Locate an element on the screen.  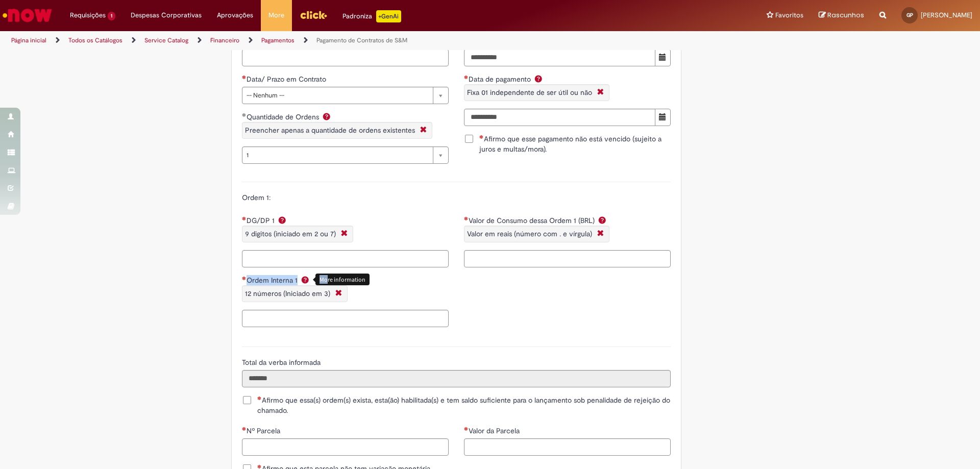
div: More information is located at coordinates (343, 279).